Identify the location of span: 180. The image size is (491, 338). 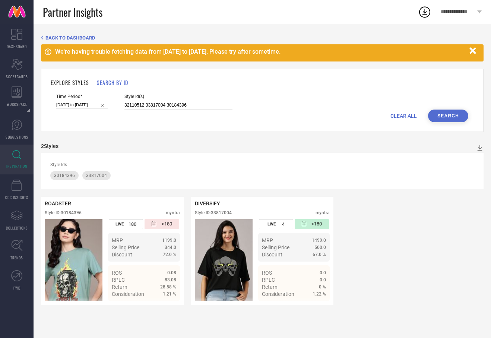
(132, 224).